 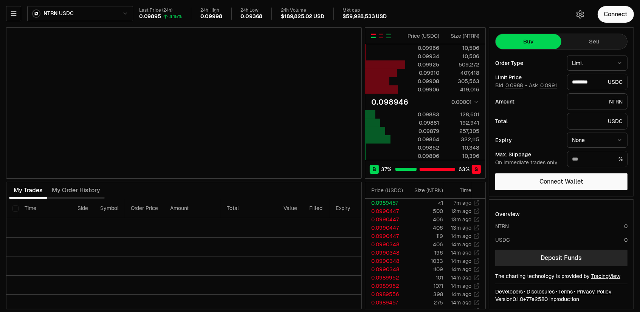 What do you see at coordinates (16, 209) in the screenshot?
I see `button: Select all` at bounding box center [16, 209].